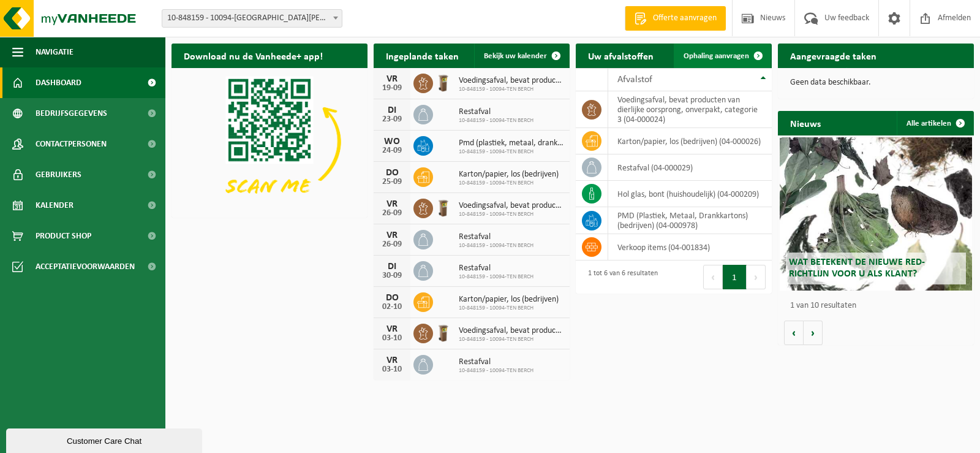  What do you see at coordinates (252, 18) in the screenshot?
I see `span: 10-848159 - 10094-TEN BERCH - ANTWERPEN` at bounding box center [252, 18].